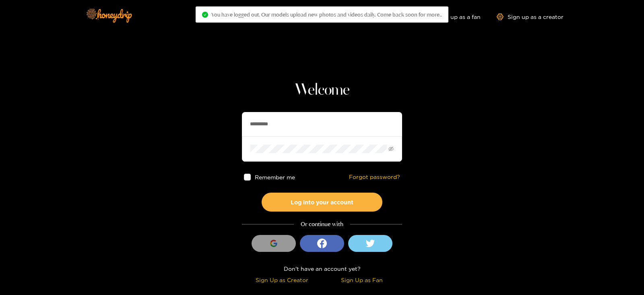 This screenshot has width=644, height=295. I want to click on h1: Welcome, so click(322, 90).